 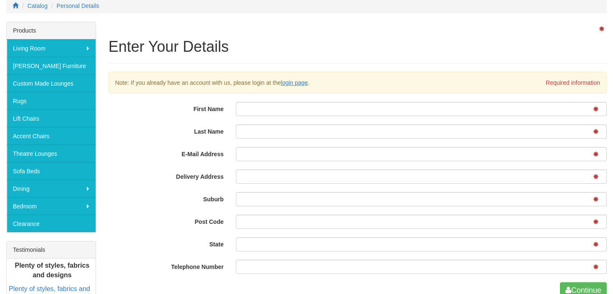 I want to click on span: Required information, so click(x=573, y=83).